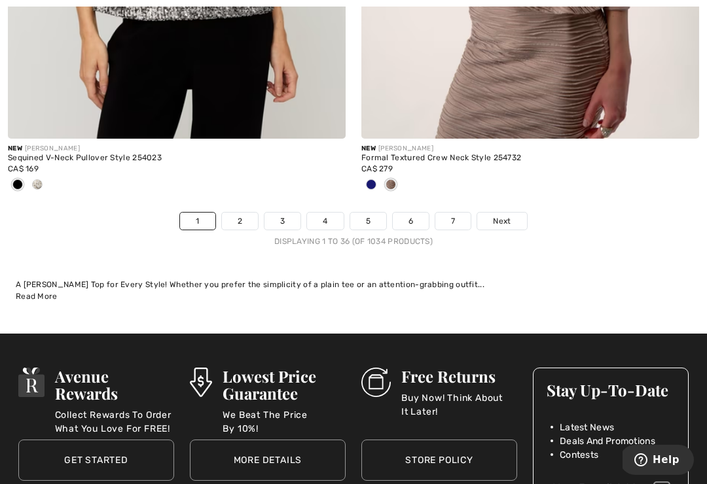  What do you see at coordinates (37, 185) in the screenshot?
I see `div: SILVER/NUDE` at bounding box center [37, 185].